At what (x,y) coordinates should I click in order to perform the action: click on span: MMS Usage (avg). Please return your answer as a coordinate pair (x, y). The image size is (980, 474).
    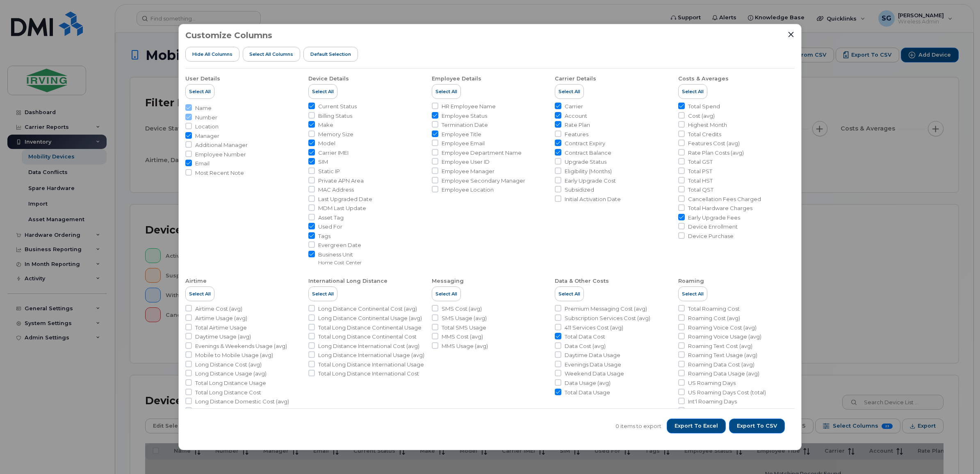
    Looking at the image, I should click on (465, 345).